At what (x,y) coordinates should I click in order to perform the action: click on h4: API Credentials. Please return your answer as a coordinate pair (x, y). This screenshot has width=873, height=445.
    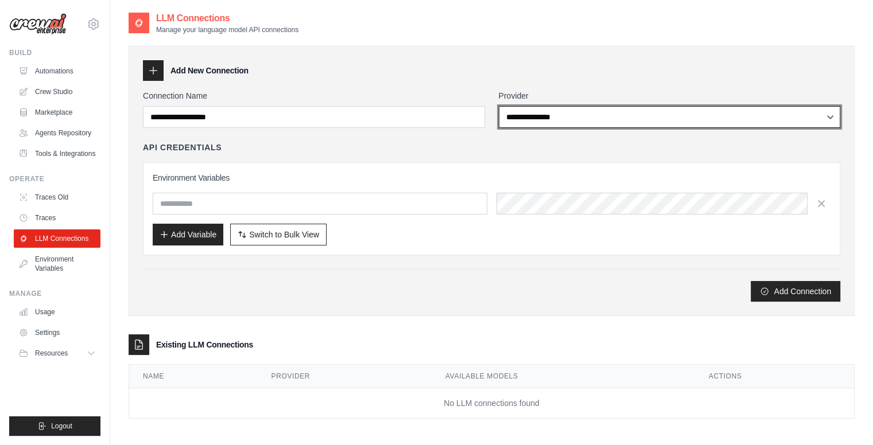
    Looking at the image, I should click on (182, 147).